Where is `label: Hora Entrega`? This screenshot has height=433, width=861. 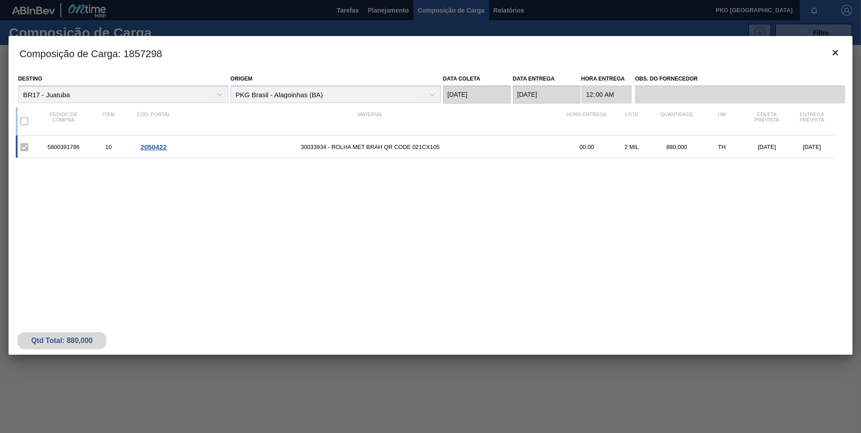 label: Hora Entrega is located at coordinates (606, 79).